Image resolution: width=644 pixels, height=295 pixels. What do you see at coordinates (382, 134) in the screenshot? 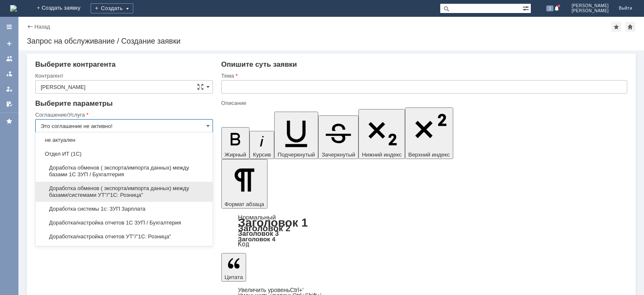
I see `button: Нижний индекс` at bounding box center [382, 134].